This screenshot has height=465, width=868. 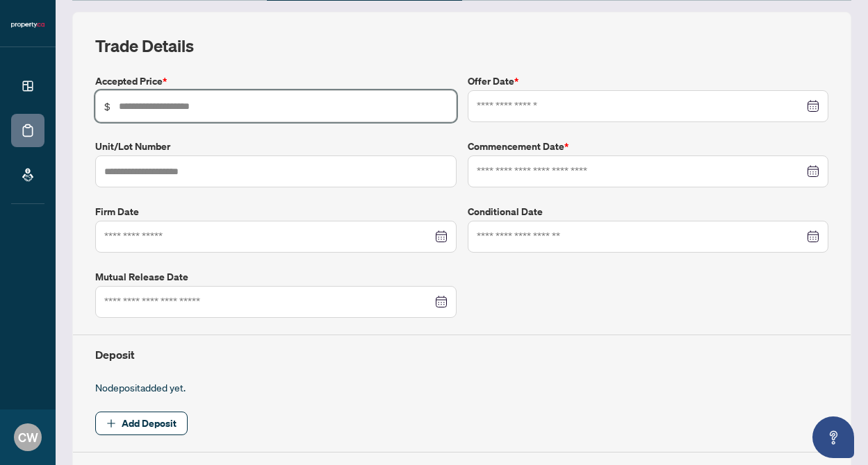 I want to click on img: logo, so click(x=28, y=25).